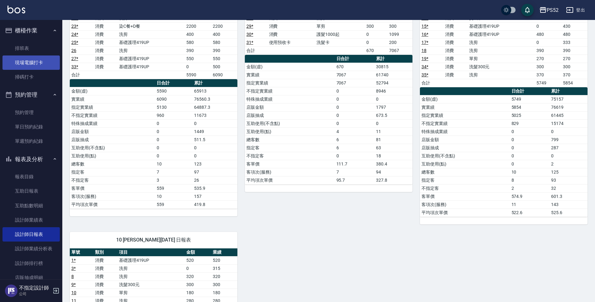  Describe the element at coordinates (31, 278) in the screenshot. I see `a: 店販抽成明細` at that location.